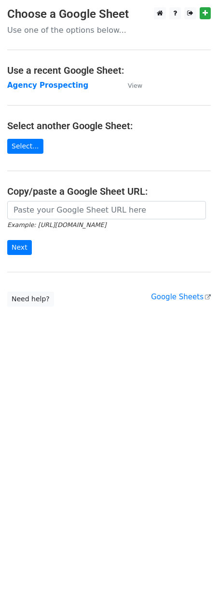 The width and height of the screenshot is (218, 589). Describe the element at coordinates (135, 85) in the screenshot. I see `small: View` at that location.